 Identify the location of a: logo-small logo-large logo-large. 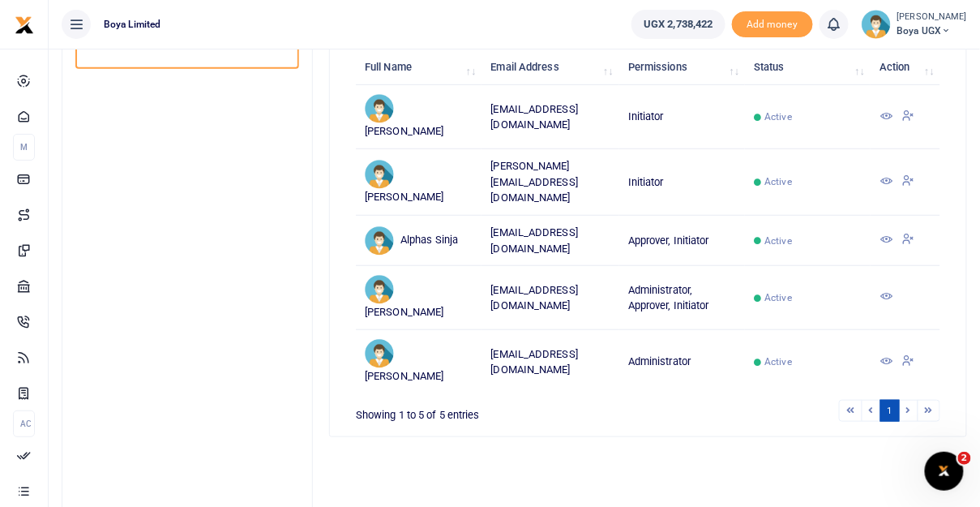
(24, 23).